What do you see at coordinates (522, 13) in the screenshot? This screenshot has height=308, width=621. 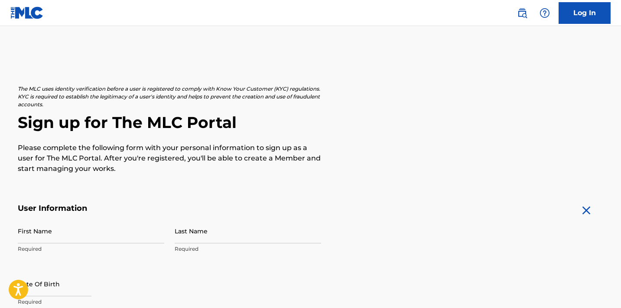 I see `a: Public Search` at bounding box center [522, 13].